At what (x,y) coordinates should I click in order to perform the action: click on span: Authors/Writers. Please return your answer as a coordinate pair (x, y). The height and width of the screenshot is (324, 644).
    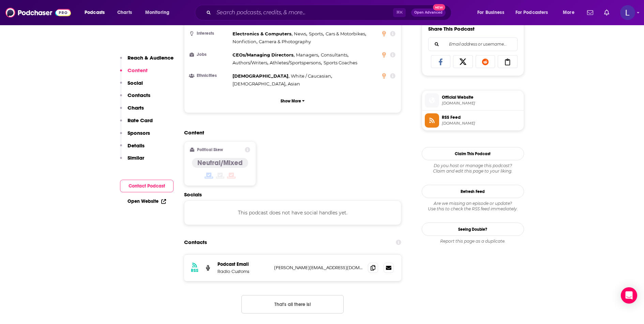
    Looking at the image, I should click on (250, 63).